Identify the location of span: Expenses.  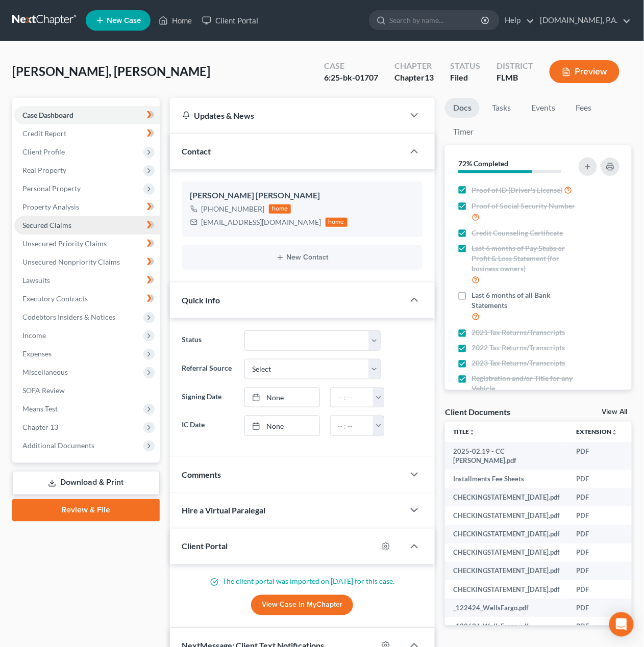
(37, 353).